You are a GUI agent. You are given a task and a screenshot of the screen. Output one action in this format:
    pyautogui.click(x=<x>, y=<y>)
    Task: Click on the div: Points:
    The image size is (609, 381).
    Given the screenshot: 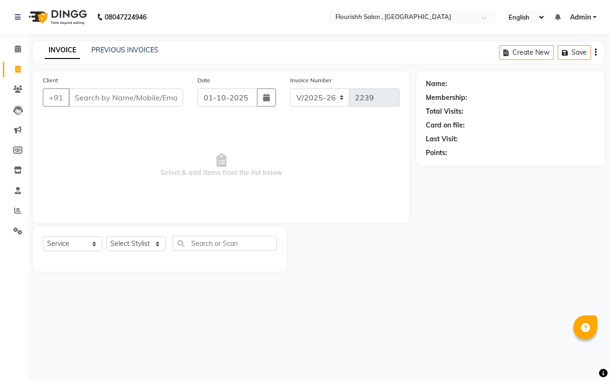 What is the action you would take?
    pyautogui.click(x=437, y=153)
    